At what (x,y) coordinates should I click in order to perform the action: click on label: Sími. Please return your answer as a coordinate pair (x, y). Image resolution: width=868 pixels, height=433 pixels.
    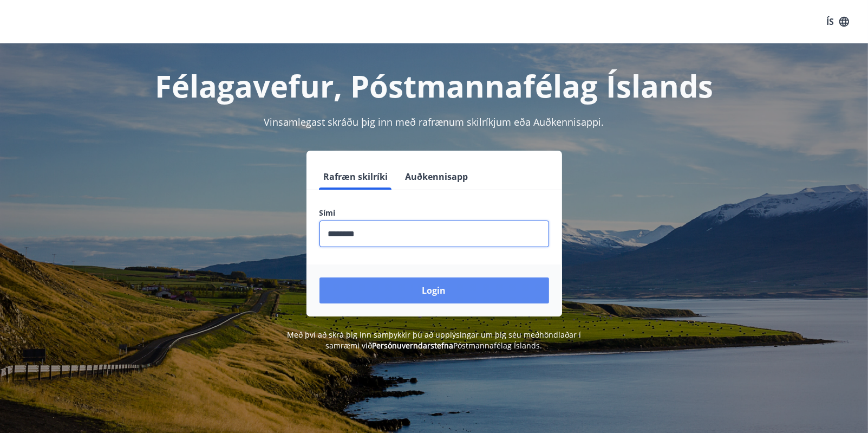
    Looking at the image, I should click on (434, 213).